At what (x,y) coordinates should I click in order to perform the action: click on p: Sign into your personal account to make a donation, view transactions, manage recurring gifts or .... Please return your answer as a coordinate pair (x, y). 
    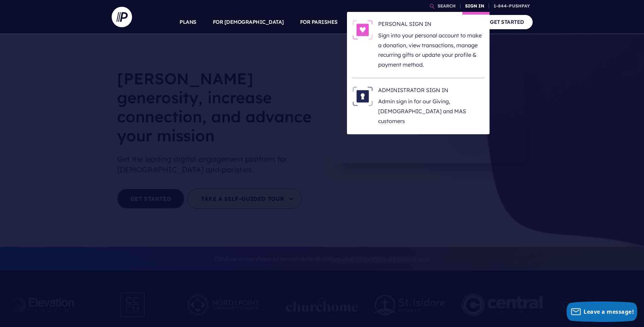
    Looking at the image, I should click on (431, 50).